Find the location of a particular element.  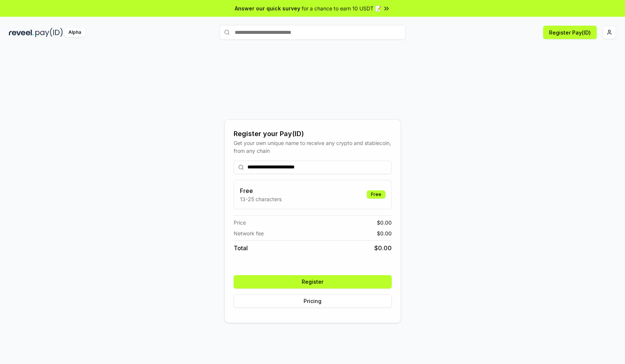

span: Price is located at coordinates (239, 222).